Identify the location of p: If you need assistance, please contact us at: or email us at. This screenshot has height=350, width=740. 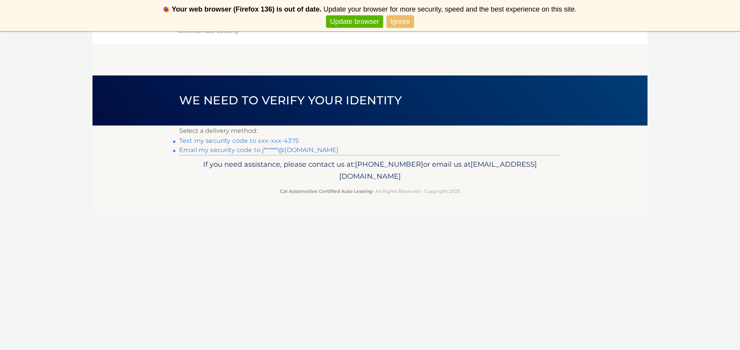
(370, 171).